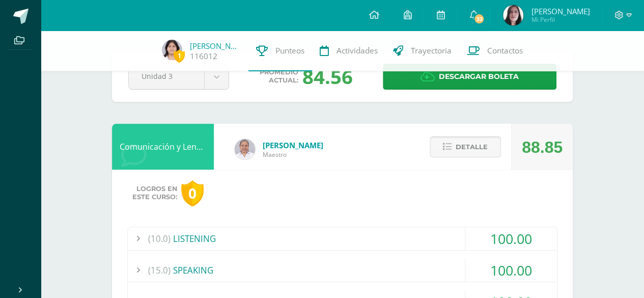  I want to click on div: 84.56, so click(327, 76).